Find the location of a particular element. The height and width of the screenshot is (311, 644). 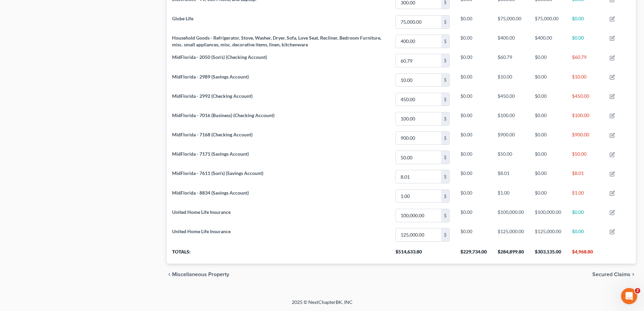

th: $284,899.80 is located at coordinates (511, 254).